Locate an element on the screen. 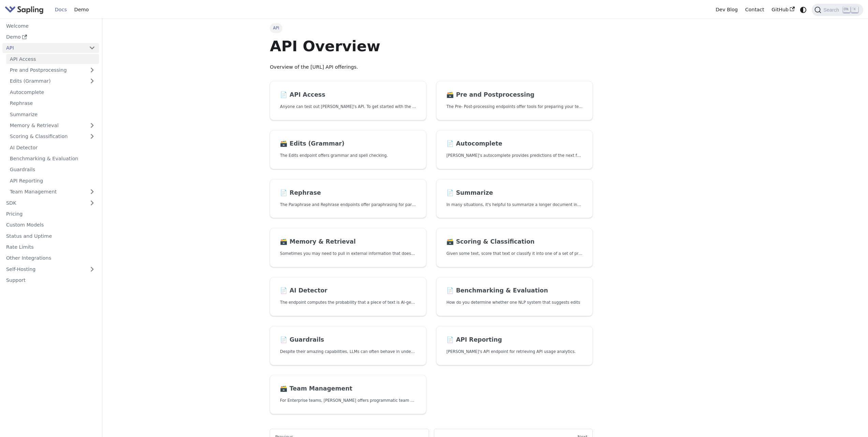  h2: Pre and Postprocessing is located at coordinates (515, 95).